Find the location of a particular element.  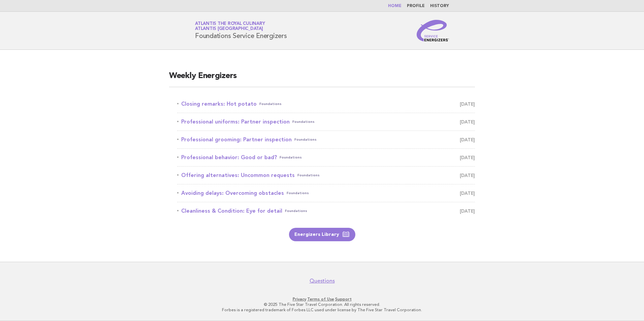

a: Energizers Library is located at coordinates (322, 235).